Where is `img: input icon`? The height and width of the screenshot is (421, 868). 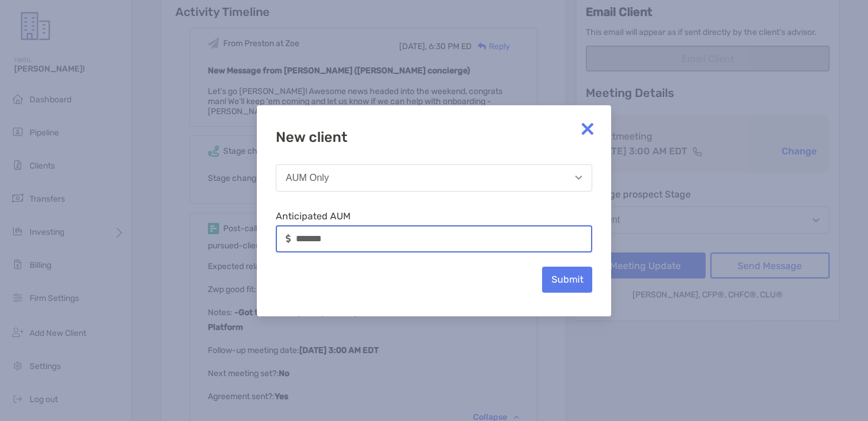
img: input icon is located at coordinates (288, 238).